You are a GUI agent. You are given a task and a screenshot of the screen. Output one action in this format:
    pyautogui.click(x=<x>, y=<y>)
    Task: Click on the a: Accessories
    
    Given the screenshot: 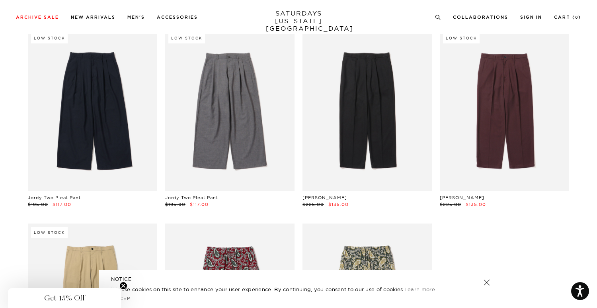 What is the action you would take?
    pyautogui.click(x=177, y=17)
    